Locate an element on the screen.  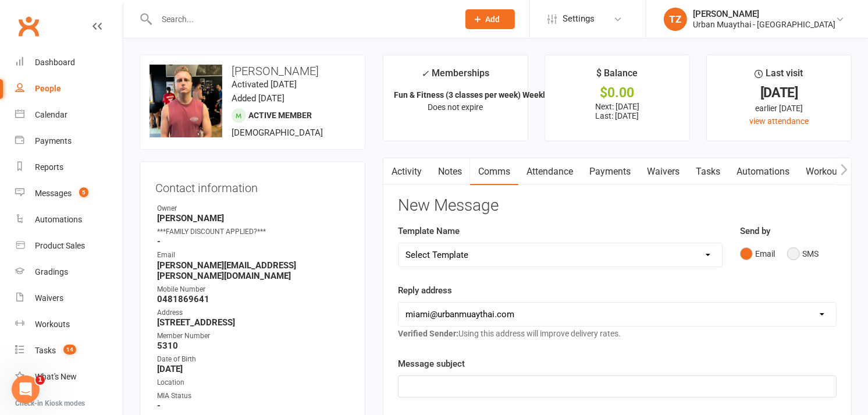
span: Using this address will improve delivery rates. is located at coordinates (509, 334).